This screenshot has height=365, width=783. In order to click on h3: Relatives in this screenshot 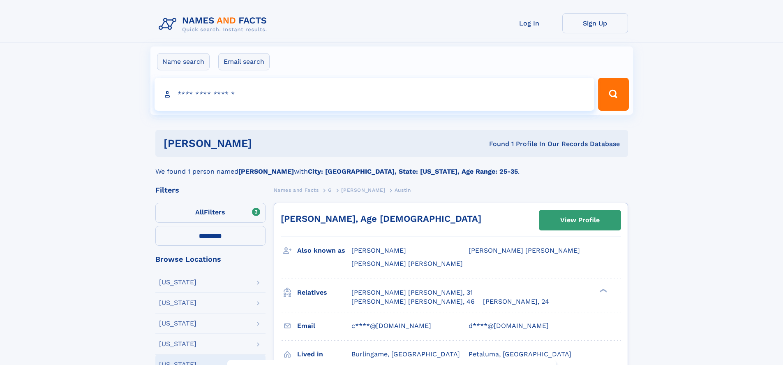, I will do `click(324, 292)`.